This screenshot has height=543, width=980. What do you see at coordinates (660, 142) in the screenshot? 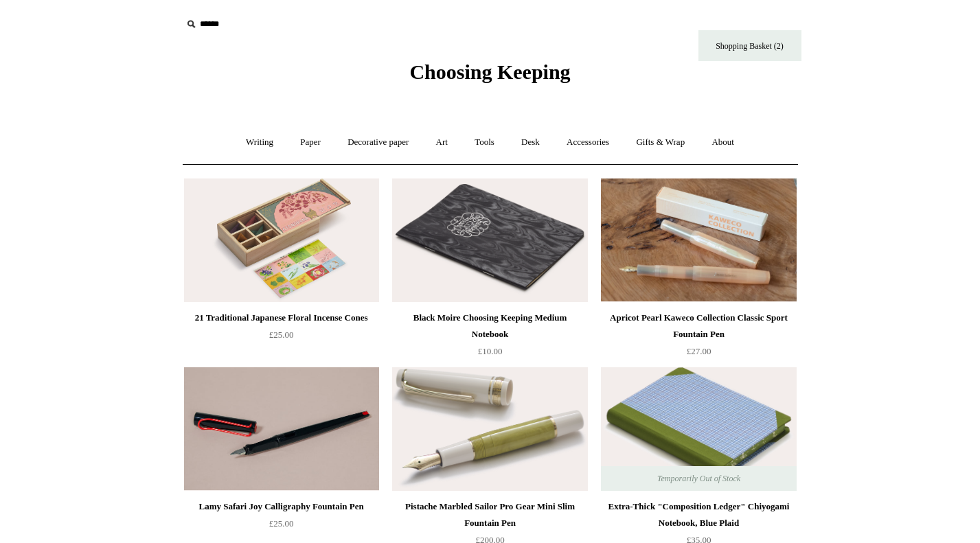
I see `a: Gifts & Wrap` at bounding box center [660, 142].